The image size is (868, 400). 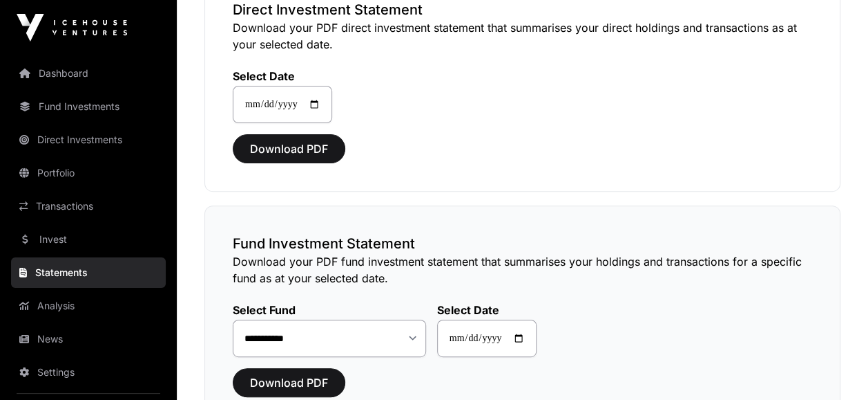 What do you see at coordinates (522, 243) in the screenshot?
I see `h3: Fund Investment Statement` at bounding box center [522, 243].